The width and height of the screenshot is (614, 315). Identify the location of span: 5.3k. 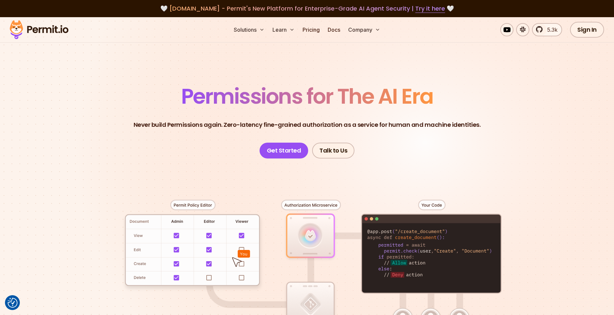
(550, 30).